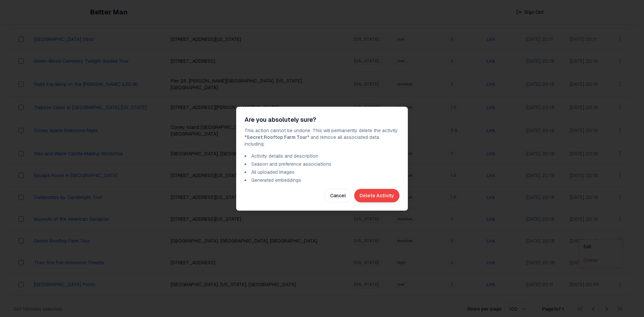 The image size is (644, 317). I want to click on li: Season and preference associations, so click(322, 164).